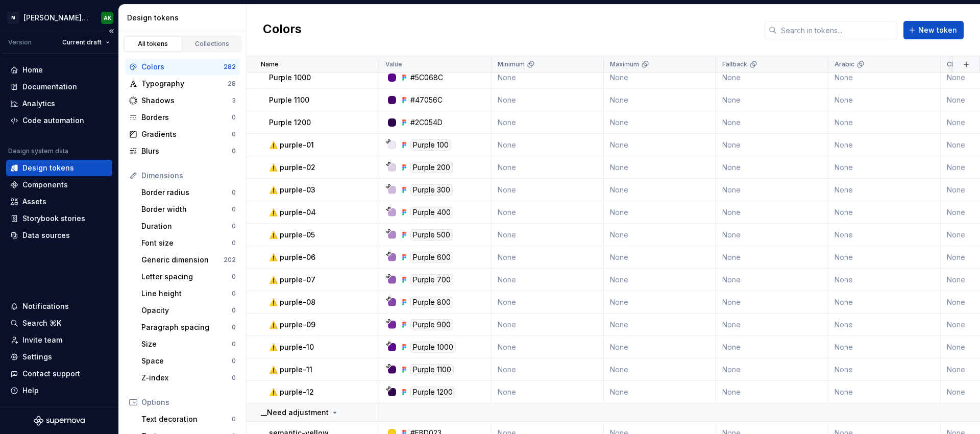  What do you see at coordinates (59, 202) in the screenshot?
I see `a: Assets` at bounding box center [59, 202].